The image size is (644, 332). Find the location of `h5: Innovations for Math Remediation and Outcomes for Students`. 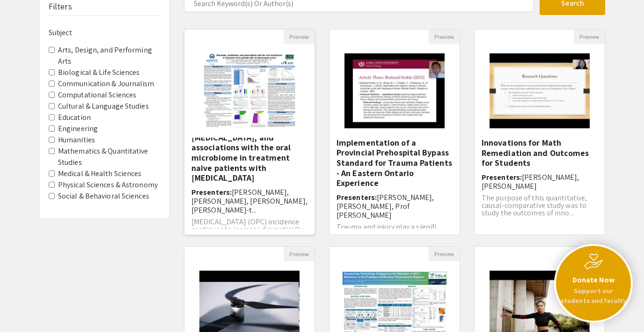

h5: Innovations for Math Remediation and Outcomes for Students is located at coordinates (540, 153).